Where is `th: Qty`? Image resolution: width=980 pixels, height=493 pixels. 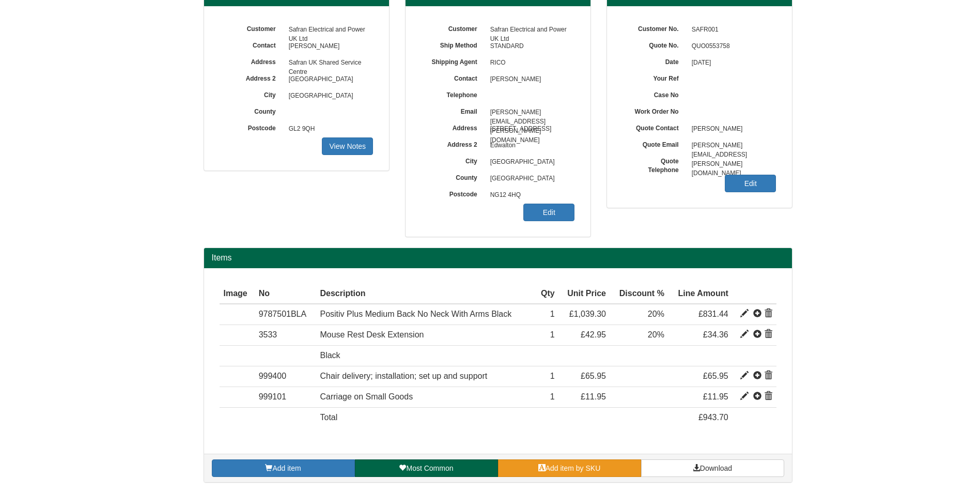
th: Qty is located at coordinates (547, 294).